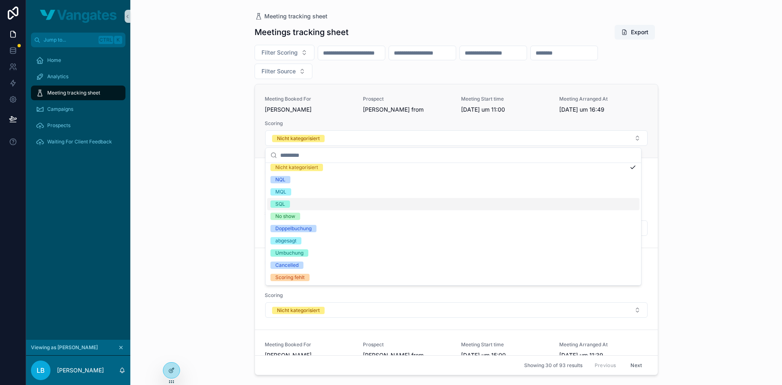 This screenshot has height=385, width=782. What do you see at coordinates (637, 365) in the screenshot?
I see `button: Next` at bounding box center [637, 365].